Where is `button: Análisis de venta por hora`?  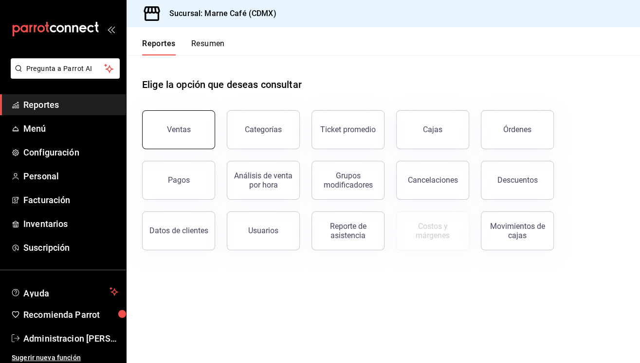
button: Análisis de venta por hora is located at coordinates (263, 181).